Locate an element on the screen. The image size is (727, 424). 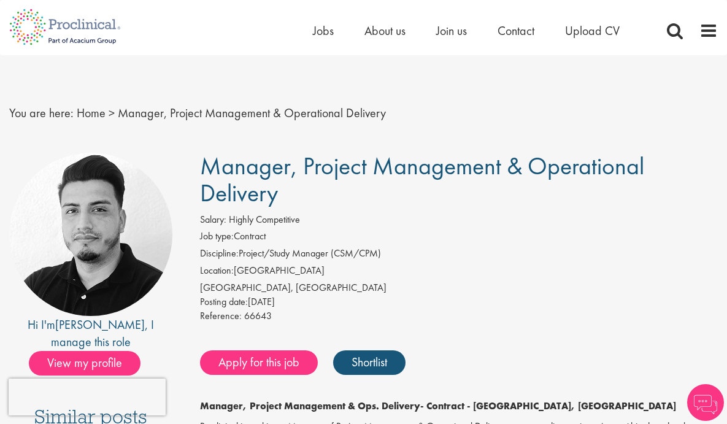
strong: Manager, Project Management & Ops. Delivery is located at coordinates (310, 405).